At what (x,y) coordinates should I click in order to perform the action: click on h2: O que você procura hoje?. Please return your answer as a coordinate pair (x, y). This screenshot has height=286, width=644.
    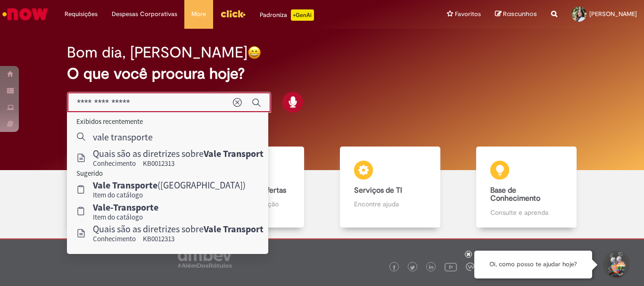
    Looking at the image, I should click on (322, 73).